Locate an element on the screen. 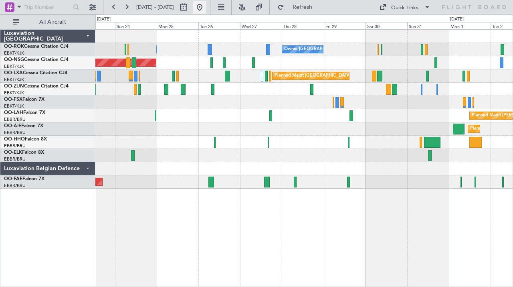  span: Refresh is located at coordinates (303, 7).